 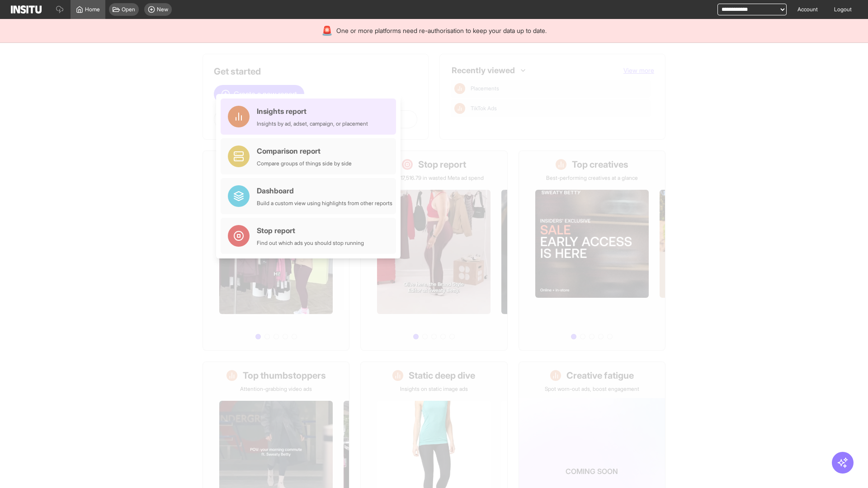 What do you see at coordinates (442, 31) in the screenshot?
I see `span: One or more platforms need re-authorisation to keep your data up to date.` at bounding box center [442, 31].